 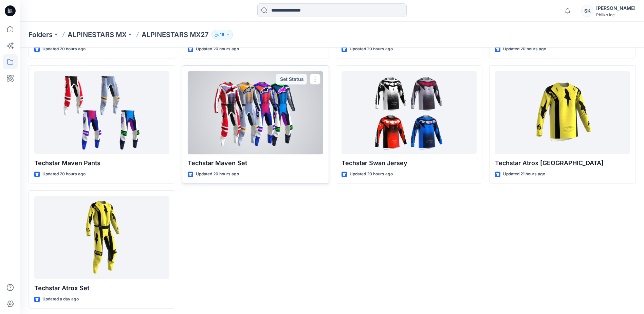 What do you see at coordinates (61, 299) in the screenshot?
I see `p: Updated a day ago` at bounding box center [61, 299].